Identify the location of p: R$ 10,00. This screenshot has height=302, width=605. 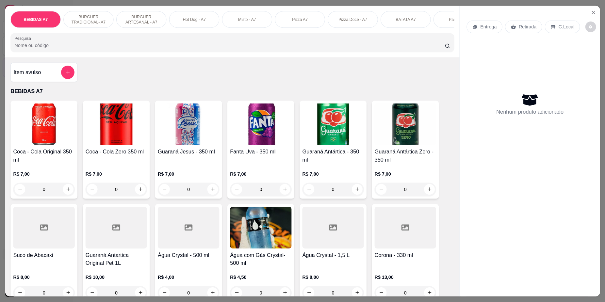
(116, 277).